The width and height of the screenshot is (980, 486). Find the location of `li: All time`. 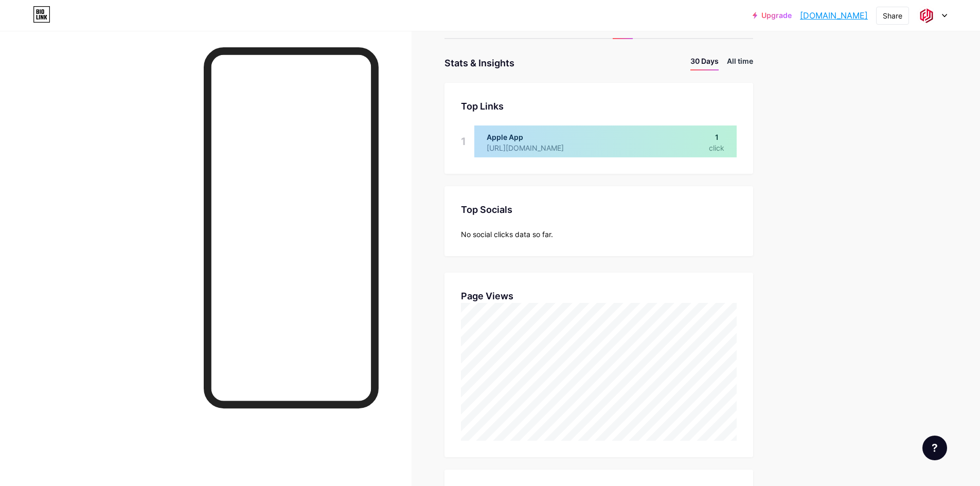

li: All time is located at coordinates (740, 63).